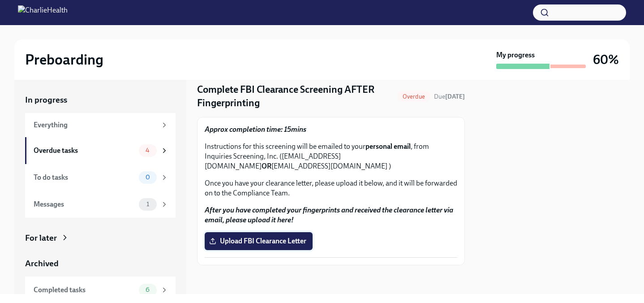  Describe the element at coordinates (449, 96) in the screenshot. I see `span: August 24th, 2025 09:00` at that location.